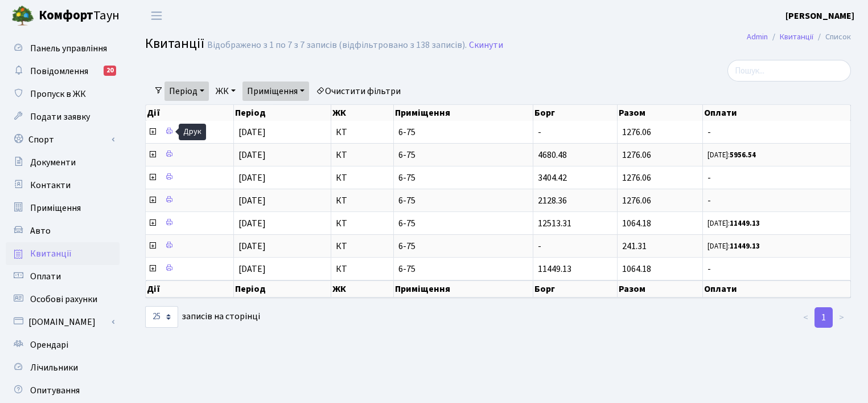 Image resolution: width=868 pixels, height=403 pixels. What do you see at coordinates (63, 231) in the screenshot?
I see `a: Авто` at bounding box center [63, 231].